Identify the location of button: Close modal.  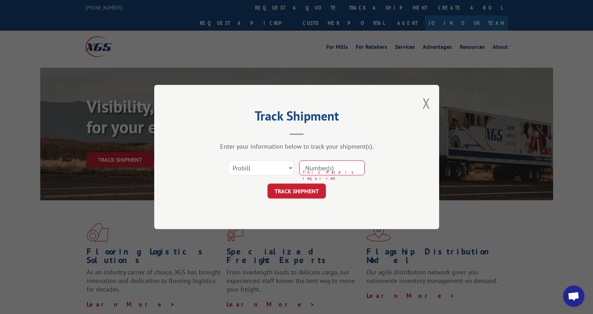
(426, 103).